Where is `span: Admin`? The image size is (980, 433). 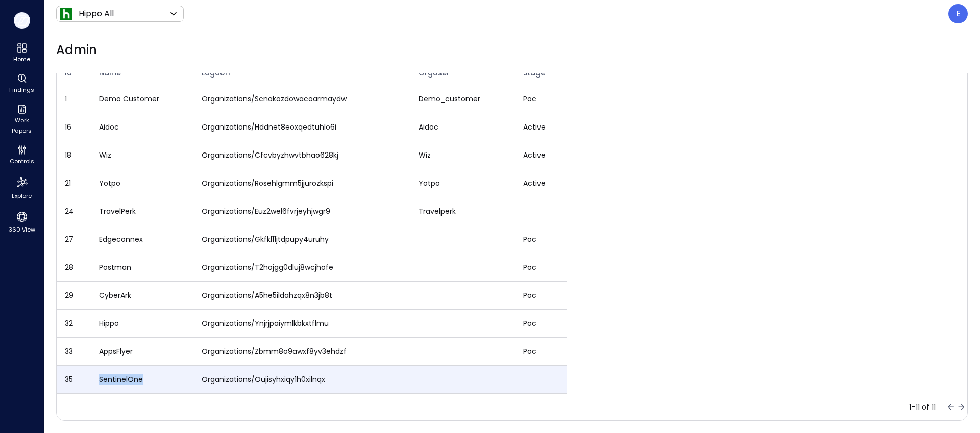 span: Admin is located at coordinates (77, 50).